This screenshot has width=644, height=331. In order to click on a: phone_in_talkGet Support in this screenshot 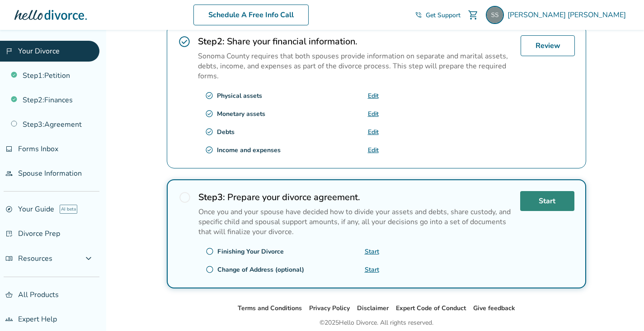, I will do `click(438, 15)`.